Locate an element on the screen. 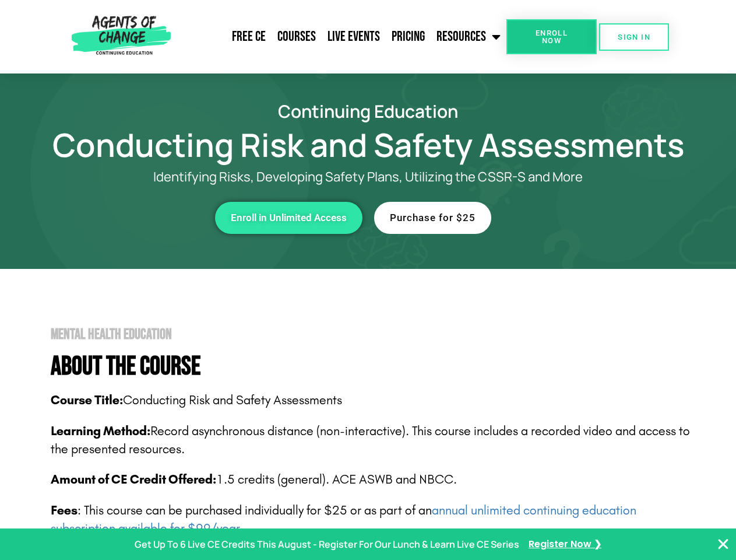 This screenshot has height=560, width=736. p: Identifying Risks, Developing Safety Plans, Utilizing the CSSR-S and More is located at coordinates (368, 177).